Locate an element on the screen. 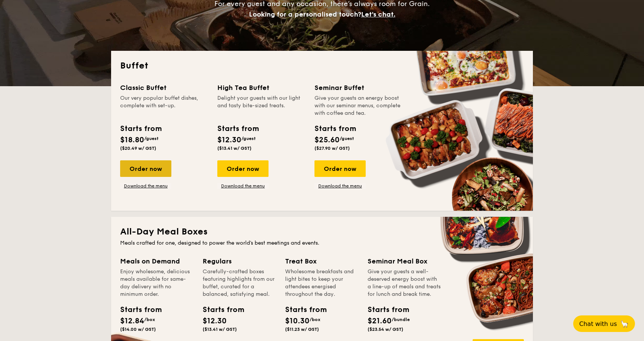 The height and width of the screenshot is (341, 644). span: ($23.54 w/ GST) is located at coordinates (385, 329).